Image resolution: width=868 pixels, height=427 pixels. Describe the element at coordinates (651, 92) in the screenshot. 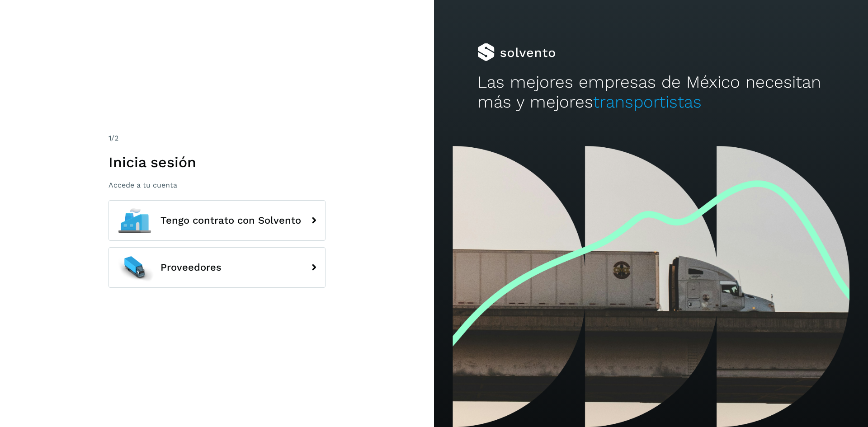

I see `h2: Las mejores empresas de México necesitan más y mejores` at that location.